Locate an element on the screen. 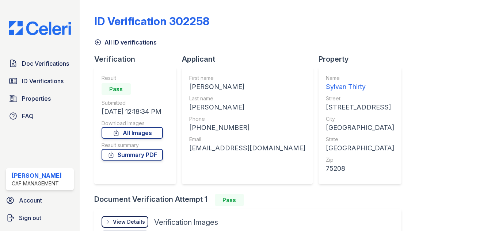 This screenshot has width=499, height=231. div: ID Verification 302258 is located at coordinates (152, 21).